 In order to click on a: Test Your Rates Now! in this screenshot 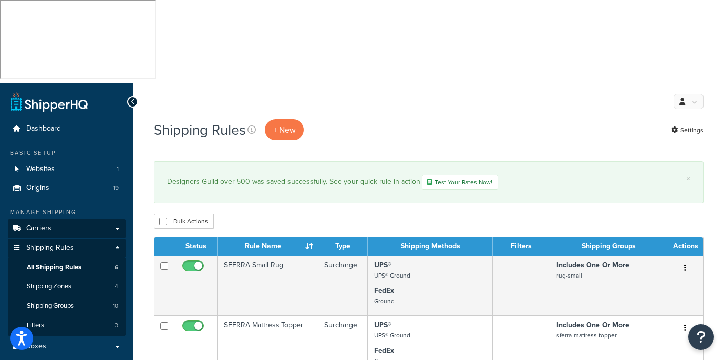, I will do `click(460, 182)`.